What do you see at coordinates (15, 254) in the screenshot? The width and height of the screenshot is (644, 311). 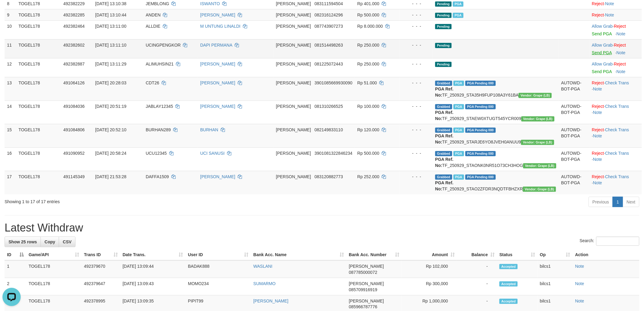 I see `th: ID: activate to sort column descending` at bounding box center [15, 254].